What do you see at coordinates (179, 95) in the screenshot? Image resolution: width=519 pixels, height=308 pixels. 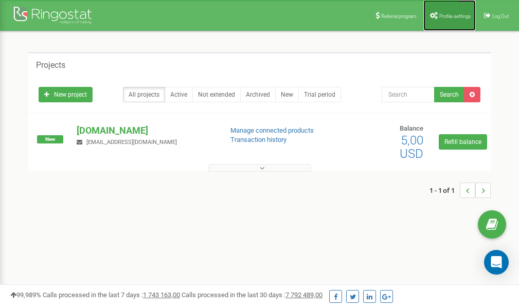 I see `a: Active` at bounding box center [179, 95].